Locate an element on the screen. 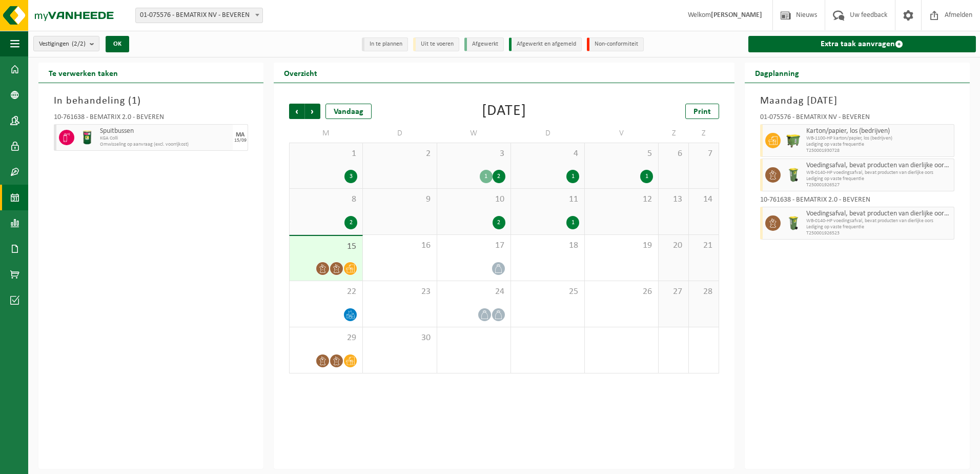  span: 8 is located at coordinates (326, 199).